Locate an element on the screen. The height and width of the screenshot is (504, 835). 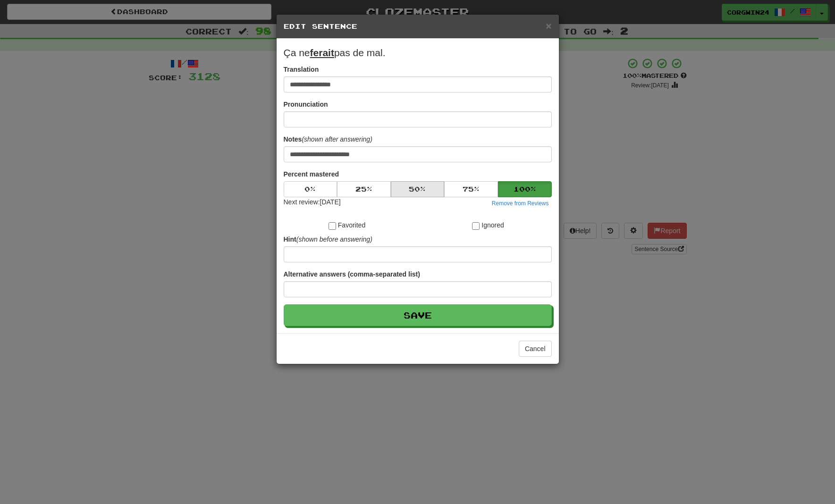
u: ferait is located at coordinates (321, 52).